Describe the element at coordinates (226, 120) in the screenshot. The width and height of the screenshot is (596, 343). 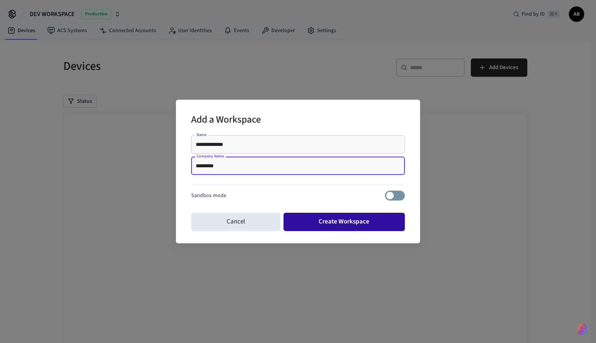
I see `h2: Add a Workspace` at that location.